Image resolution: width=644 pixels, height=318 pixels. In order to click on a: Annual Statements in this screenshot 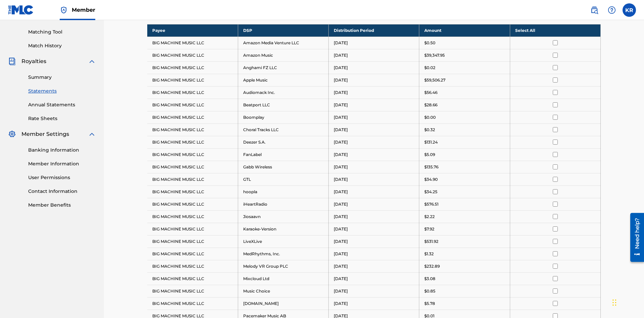, I will do `click(62, 104)`.